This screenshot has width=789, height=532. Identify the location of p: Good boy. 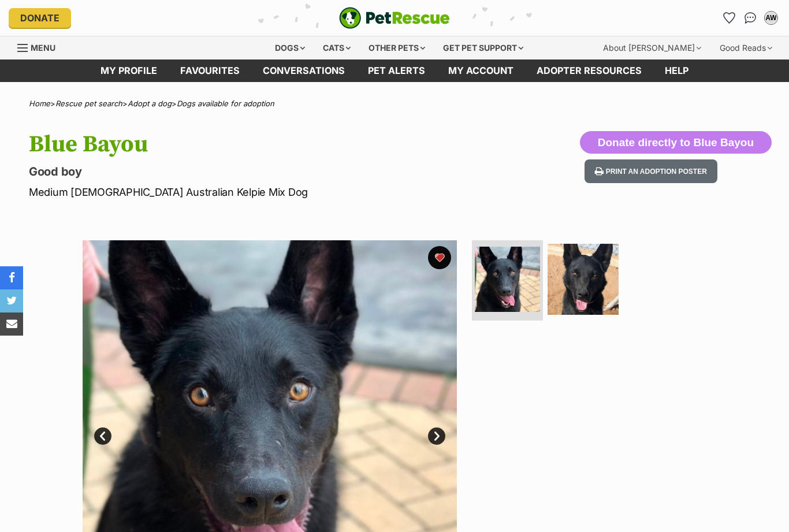
(255, 171).